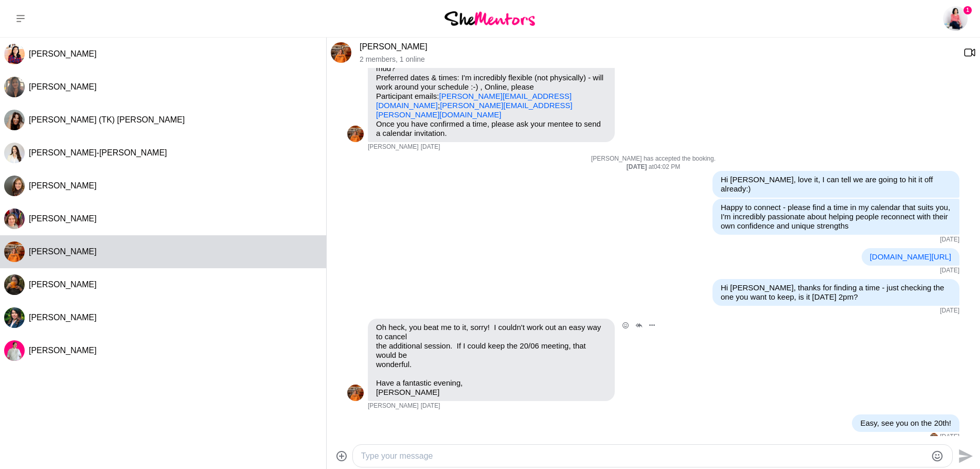 The width and height of the screenshot is (980, 469). What do you see at coordinates (14, 219) in the screenshot?
I see `img: B` at bounding box center [14, 219].